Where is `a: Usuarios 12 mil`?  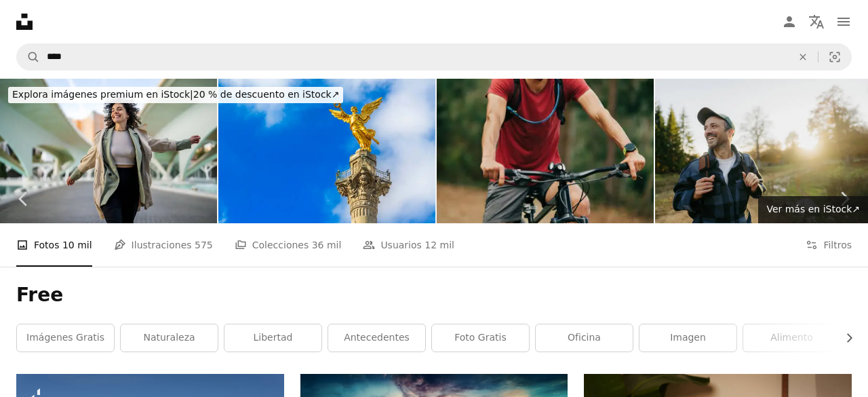 a: Usuarios 12 mil is located at coordinates (409, 245).